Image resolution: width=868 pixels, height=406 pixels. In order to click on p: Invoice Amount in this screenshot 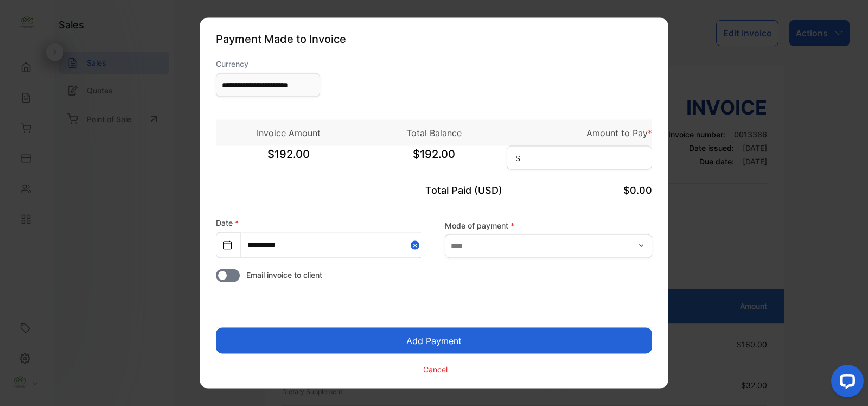, I will do `click(288, 133)`.